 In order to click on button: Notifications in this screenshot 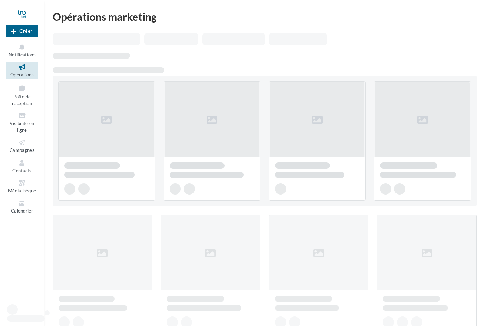, I will do `click(22, 50)`.